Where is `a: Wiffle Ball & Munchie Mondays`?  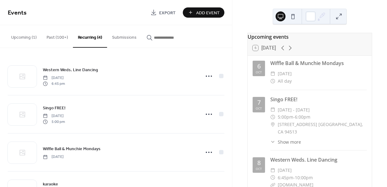 a: Wiffle Ball & Munchie Mondays is located at coordinates (72, 149).